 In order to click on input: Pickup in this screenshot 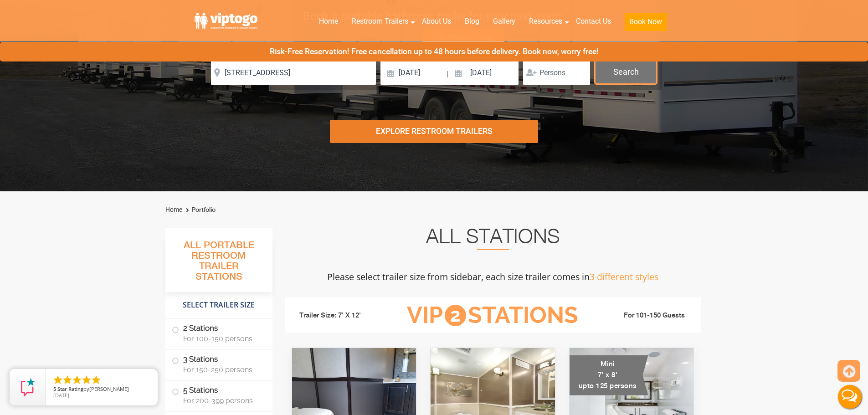, I will do `click(485, 73)`.